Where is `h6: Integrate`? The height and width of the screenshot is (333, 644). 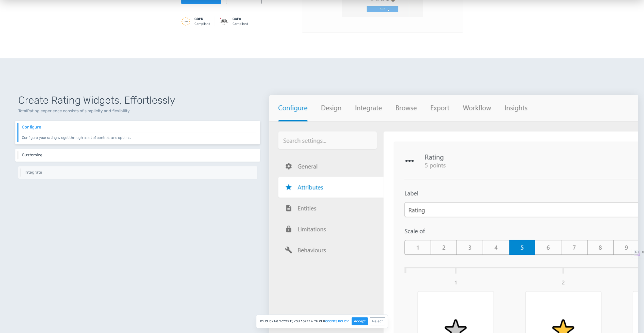
h6: Integrate is located at coordinates (139, 172).